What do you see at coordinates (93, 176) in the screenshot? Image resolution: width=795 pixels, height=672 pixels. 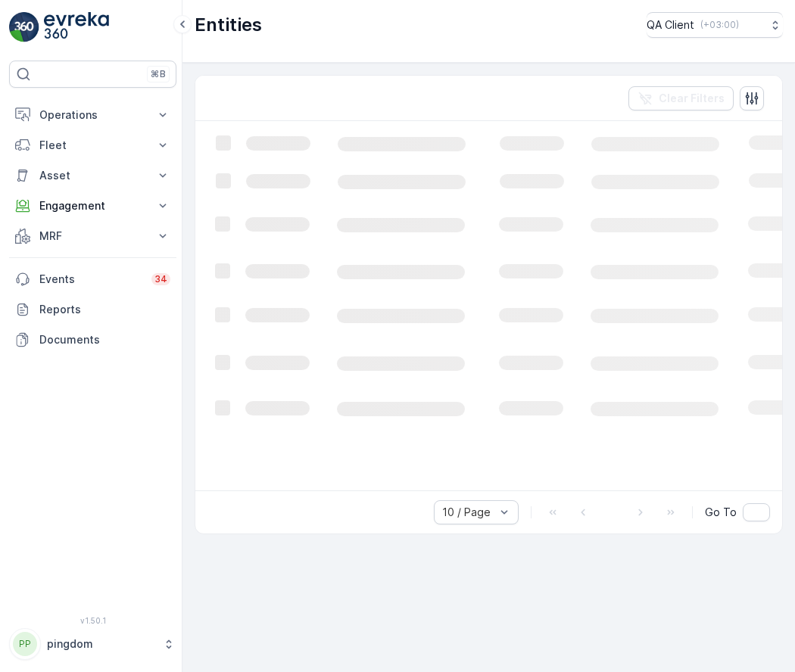 I see `p: Asset` at bounding box center [93, 176].